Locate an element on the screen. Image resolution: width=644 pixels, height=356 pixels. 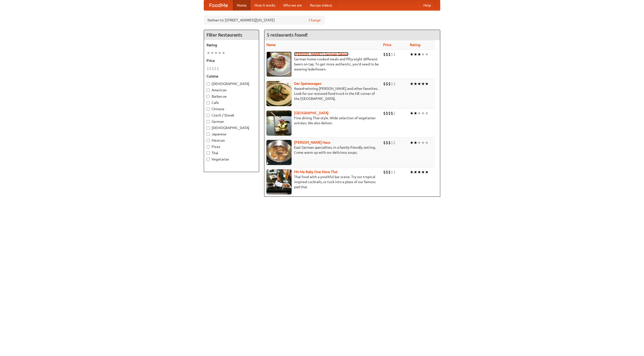
label: Japanese is located at coordinates (232, 134).